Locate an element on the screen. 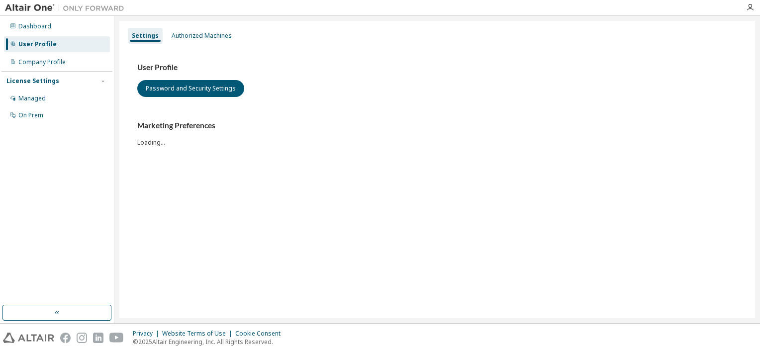 This screenshot has width=760, height=352. div: Cookie Consent is located at coordinates (261, 334).